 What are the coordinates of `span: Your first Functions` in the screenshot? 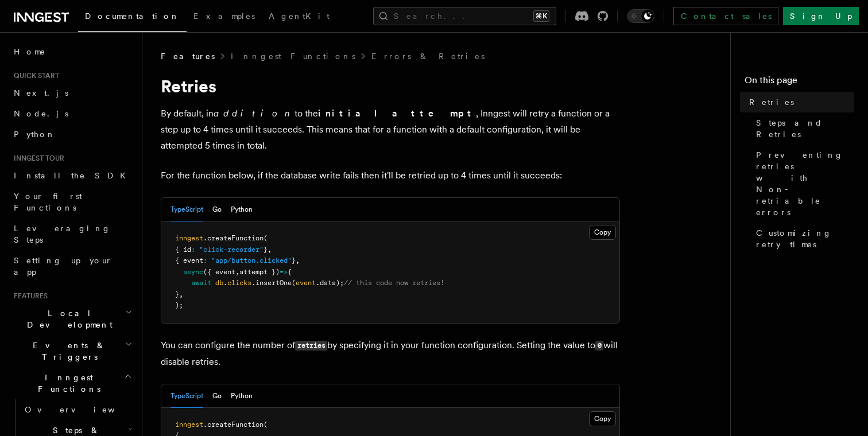 It's located at (48, 202).